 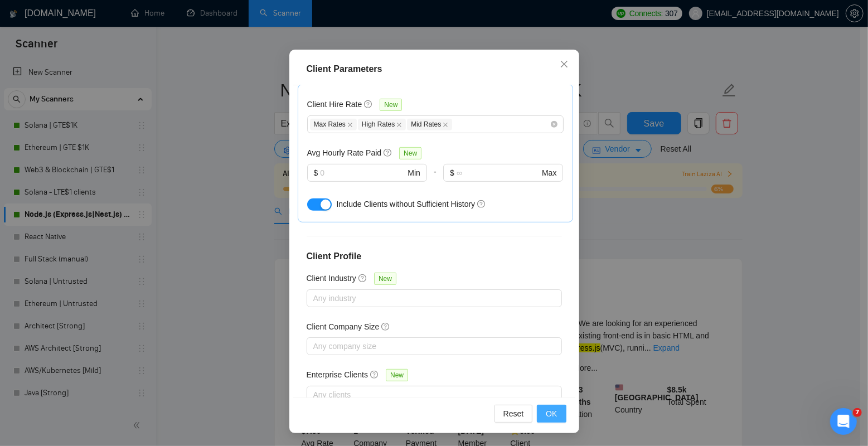 I want to click on span: close-circle, so click(x=554, y=124).